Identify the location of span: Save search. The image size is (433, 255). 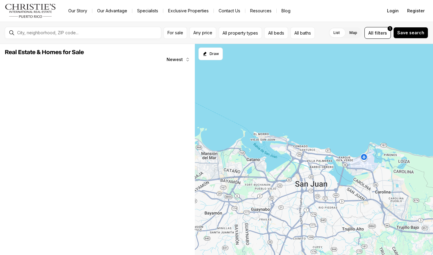
(411, 33).